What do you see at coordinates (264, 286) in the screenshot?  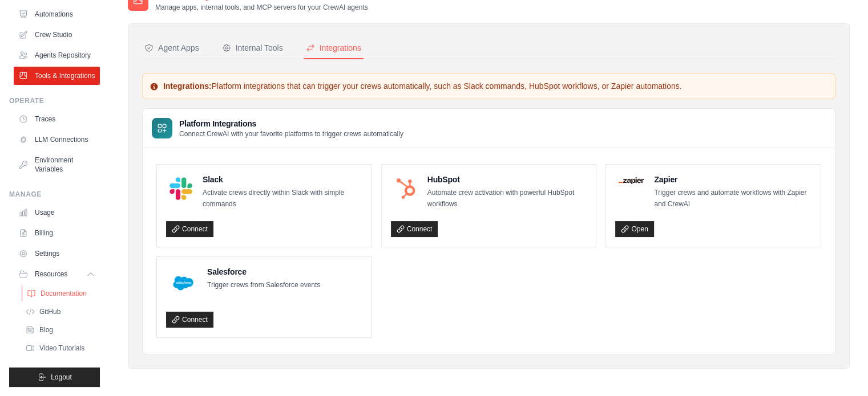 I see `p: Trigger crews from Salesforce events` at bounding box center [264, 286].